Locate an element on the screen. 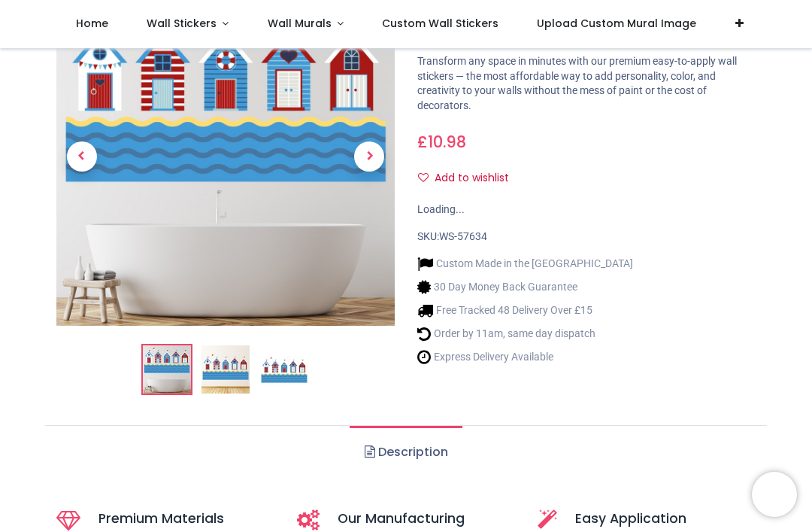 The height and width of the screenshot is (532, 812). span: Home is located at coordinates (92, 23).